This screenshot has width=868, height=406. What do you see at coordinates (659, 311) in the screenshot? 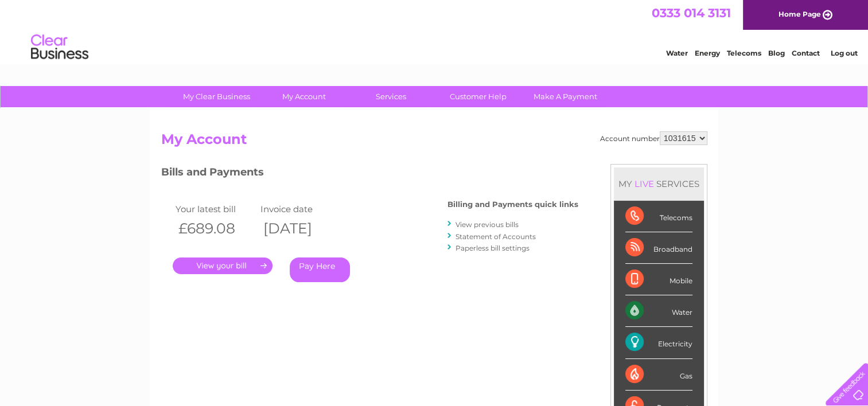
I see `div: Water` at bounding box center [659, 311].